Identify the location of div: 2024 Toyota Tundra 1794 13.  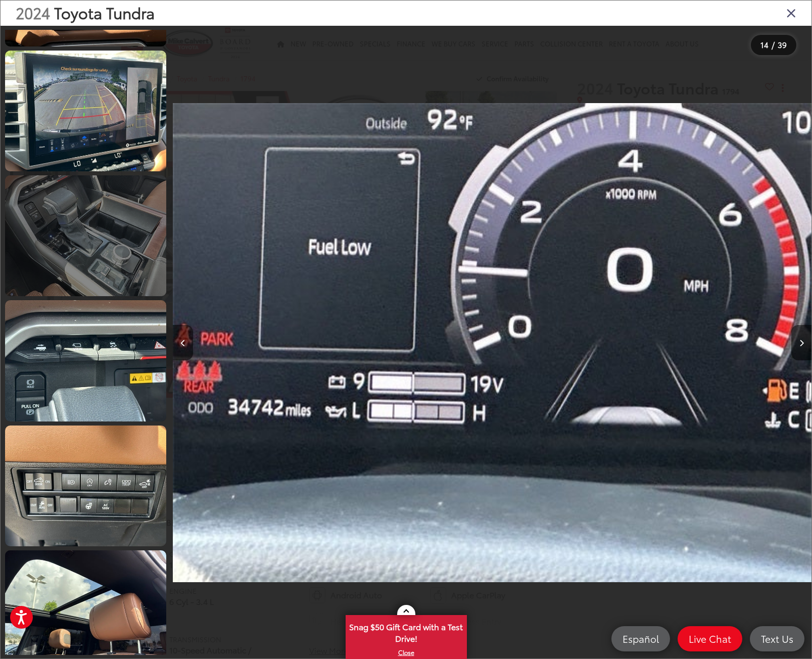
(493, 342).